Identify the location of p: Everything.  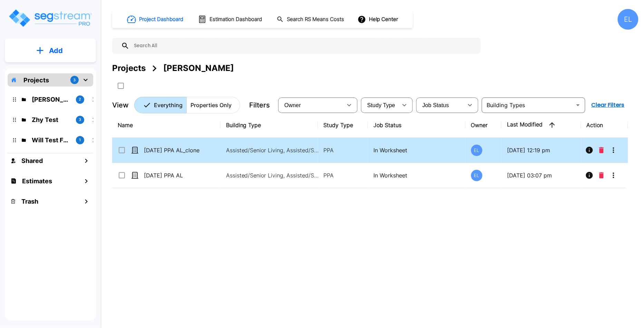
(168, 105).